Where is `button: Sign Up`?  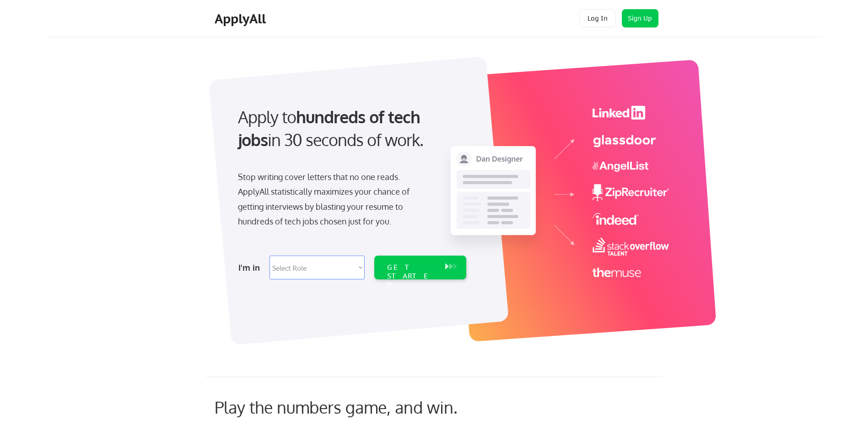 button: Sign Up is located at coordinates (640, 18).